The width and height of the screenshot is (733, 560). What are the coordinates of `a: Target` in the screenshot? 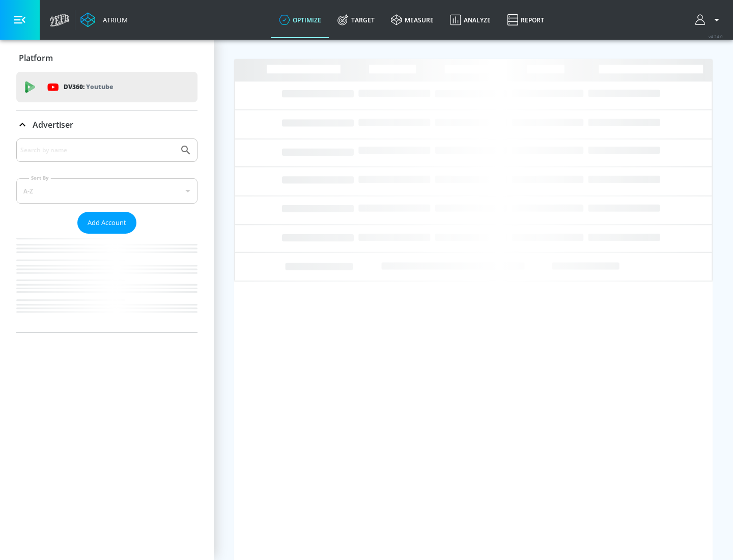 It's located at (356, 20).